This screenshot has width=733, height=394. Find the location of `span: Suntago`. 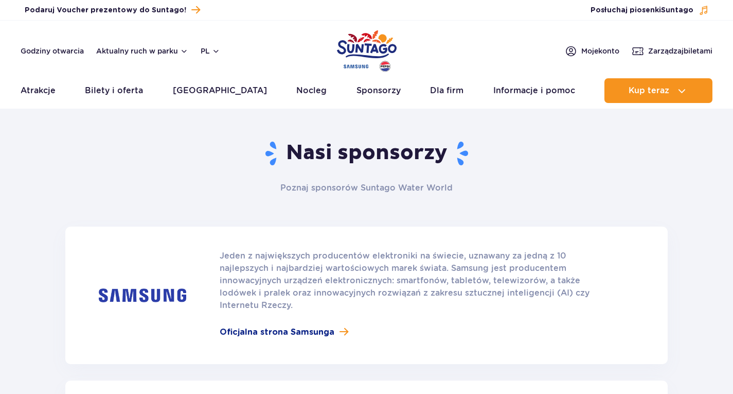

span: Suntago is located at coordinates (677, 10).